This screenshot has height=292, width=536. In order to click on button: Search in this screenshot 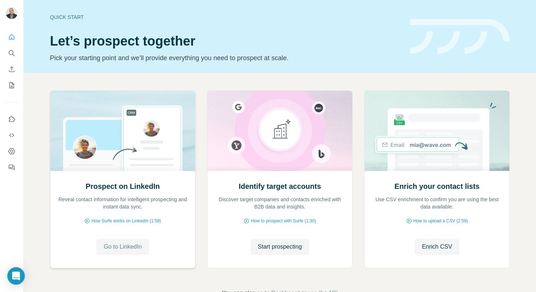, I will do `click(12, 53)`.